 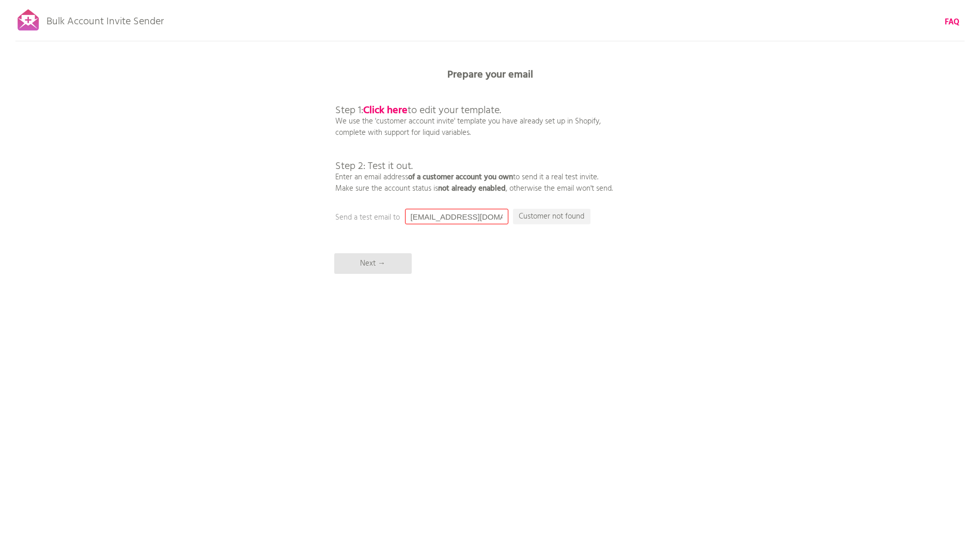 What do you see at coordinates (386, 110) in the screenshot?
I see `b: Click here` at bounding box center [386, 110].